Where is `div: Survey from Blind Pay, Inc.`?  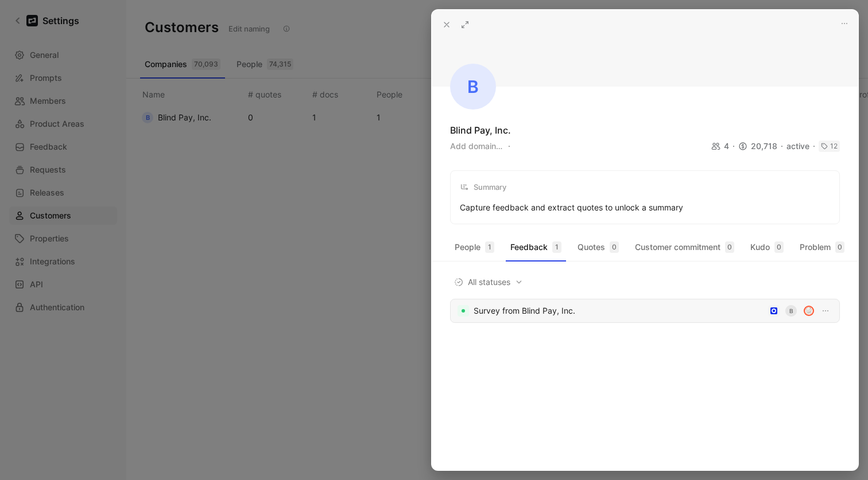 div: Survey from Blind Pay, Inc. is located at coordinates (618, 311).